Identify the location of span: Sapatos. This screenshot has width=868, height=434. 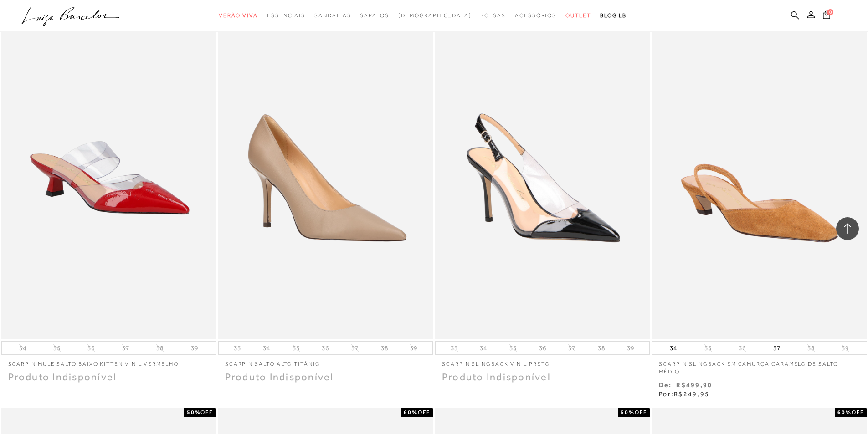
(374, 16).